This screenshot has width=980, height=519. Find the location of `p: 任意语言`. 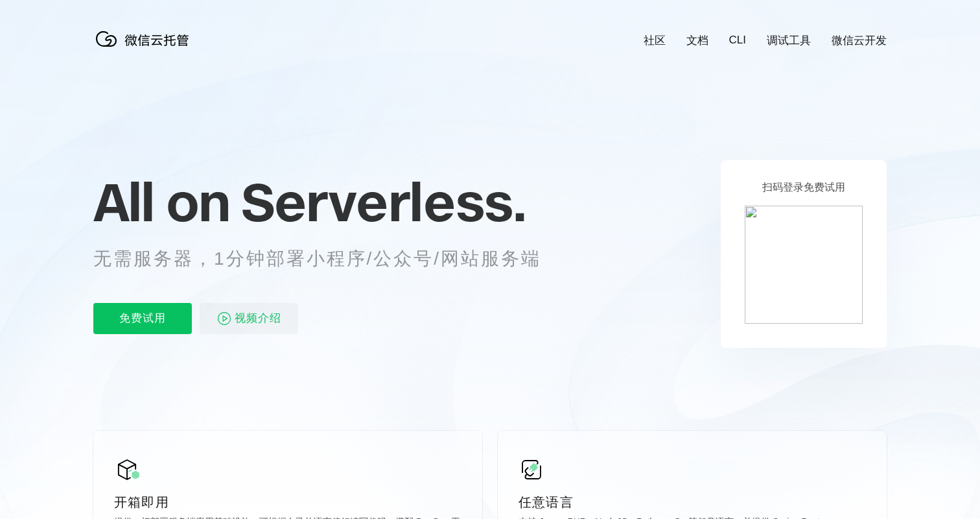

p: 任意语言 is located at coordinates (692, 502).